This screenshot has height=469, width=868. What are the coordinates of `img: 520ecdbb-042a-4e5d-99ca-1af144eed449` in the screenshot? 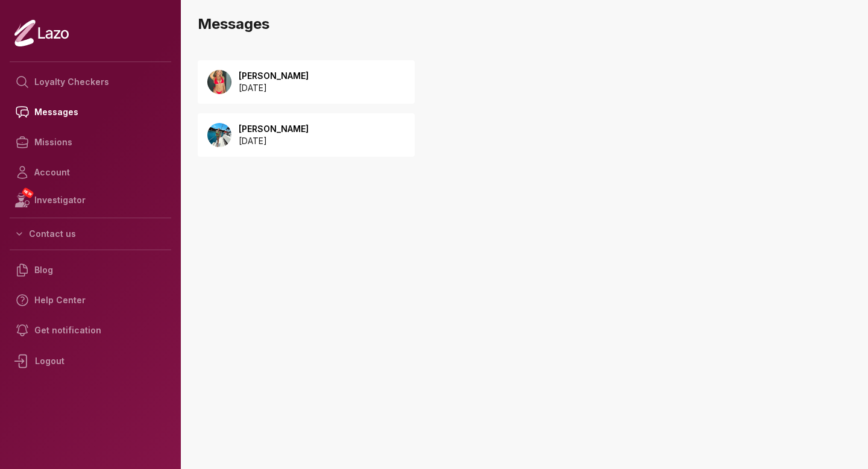 It's located at (219, 82).